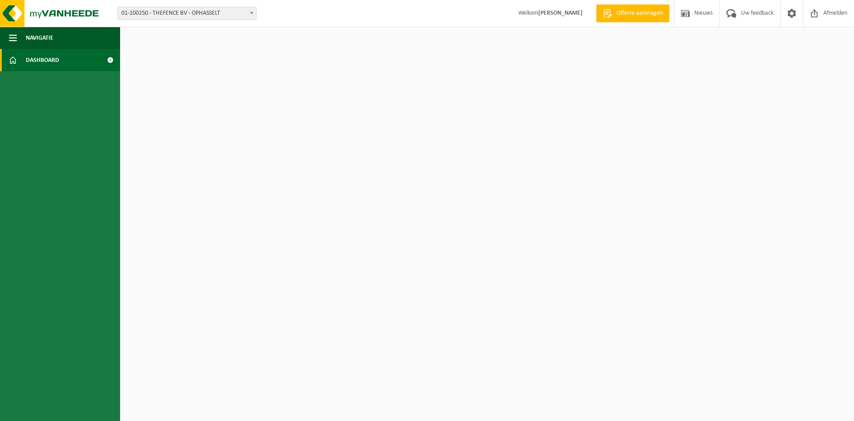 Image resolution: width=854 pixels, height=421 pixels. I want to click on span: Offerte aanvragen, so click(640, 13).